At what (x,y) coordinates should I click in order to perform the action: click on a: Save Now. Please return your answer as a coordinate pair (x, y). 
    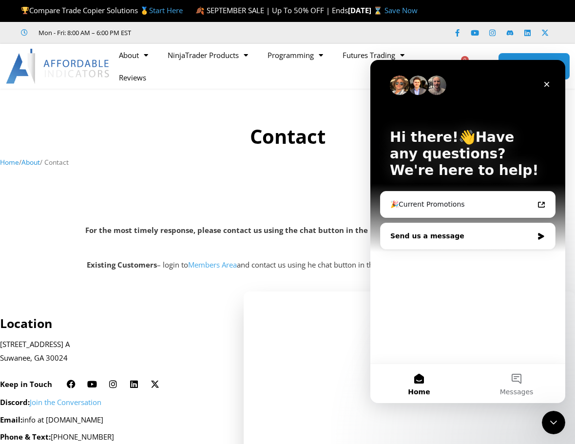
    Looking at the image, I should click on (401, 10).